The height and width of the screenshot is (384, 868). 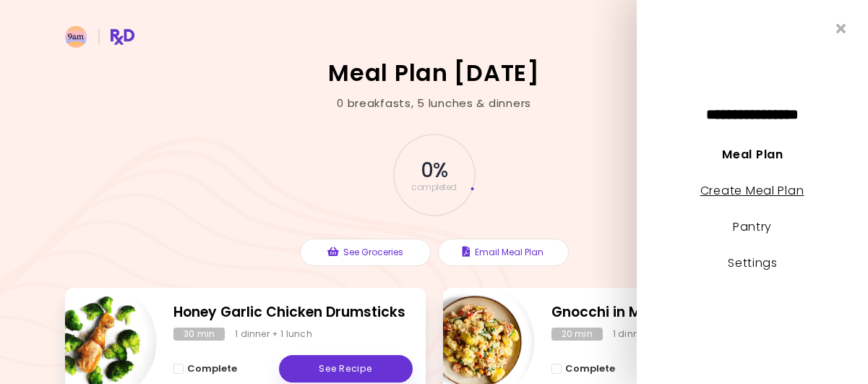 What do you see at coordinates (841, 28) in the screenshot?
I see `i: Close` at bounding box center [841, 28].